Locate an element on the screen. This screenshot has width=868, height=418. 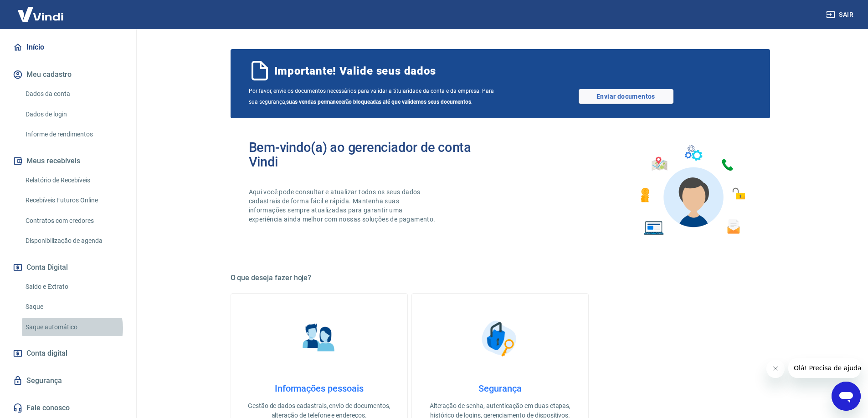
button: Conta Digital is located at coordinates (68, 268).